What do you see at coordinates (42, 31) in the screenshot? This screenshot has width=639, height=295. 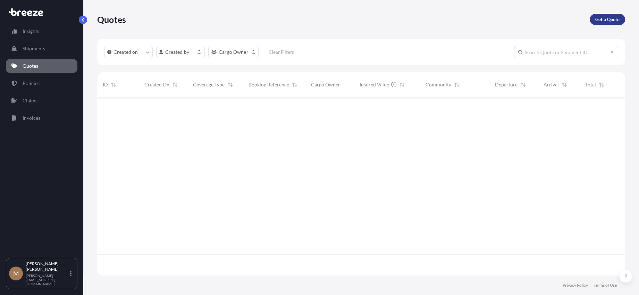 I see `a: Insights` at bounding box center [42, 31].